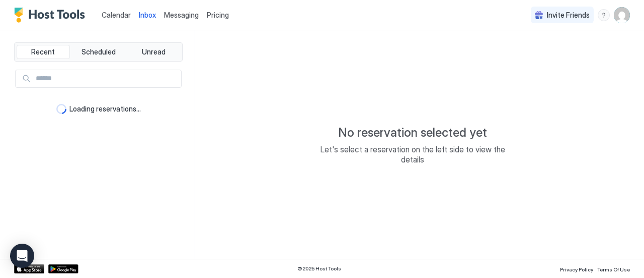 The width and height of the screenshot is (644, 278). I want to click on button: Unread, so click(154, 52).